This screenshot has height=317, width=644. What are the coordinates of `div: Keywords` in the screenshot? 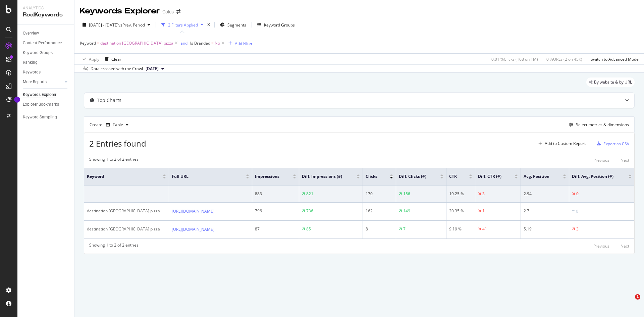 It's located at (32, 72).